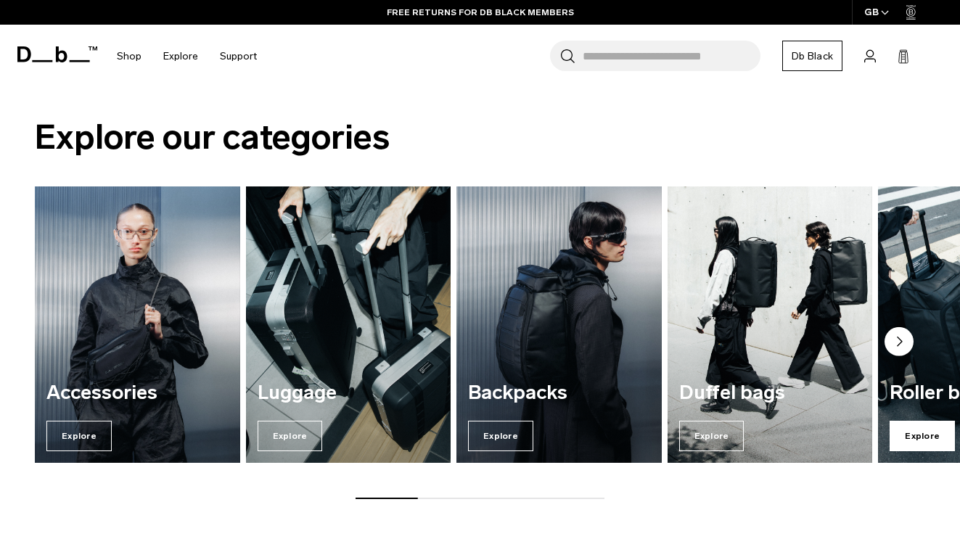 The width and height of the screenshot is (960, 560). Describe the element at coordinates (559, 324) in the screenshot. I see `a: Backpacks Explore` at that location.